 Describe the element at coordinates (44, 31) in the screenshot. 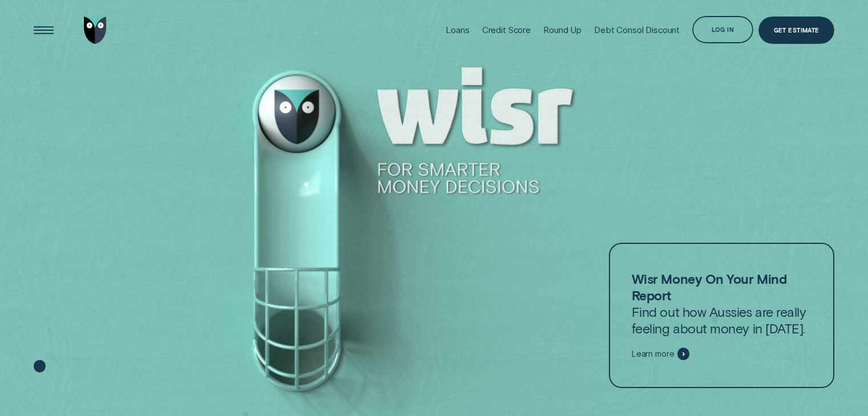

I see `button: Open Menu` at that location.